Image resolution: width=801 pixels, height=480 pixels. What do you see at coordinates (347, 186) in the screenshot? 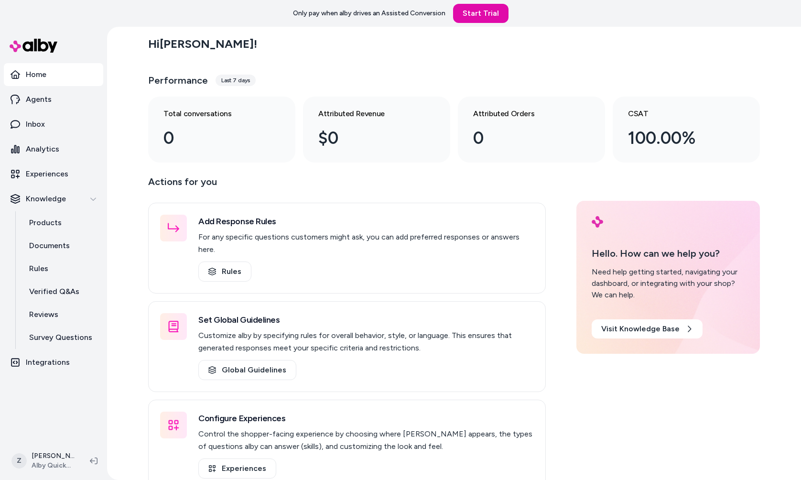
I see `p: Actions for you` at bounding box center [347, 186].